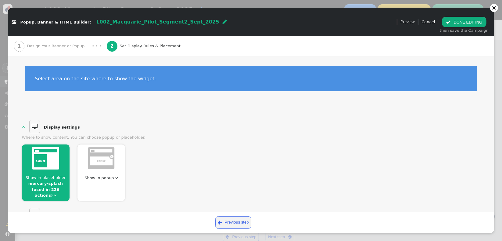  I want to click on b: 1, so click(19, 46).